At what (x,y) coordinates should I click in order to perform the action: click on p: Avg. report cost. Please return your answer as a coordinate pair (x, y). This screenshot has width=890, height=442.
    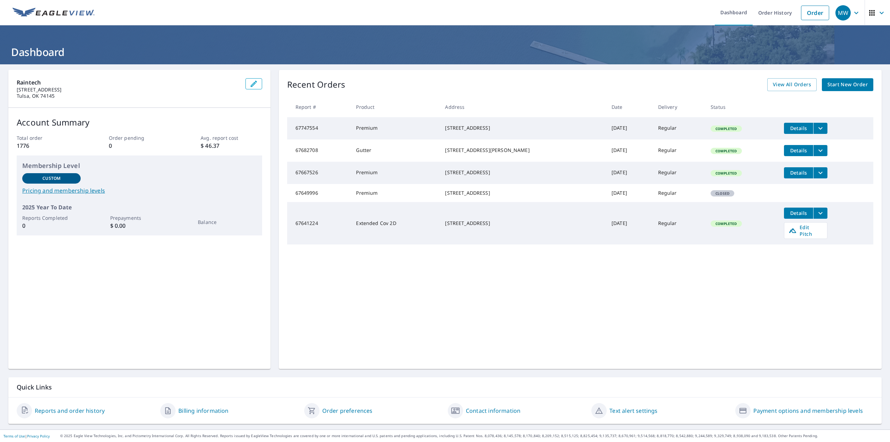
    Looking at the image, I should click on (231, 138).